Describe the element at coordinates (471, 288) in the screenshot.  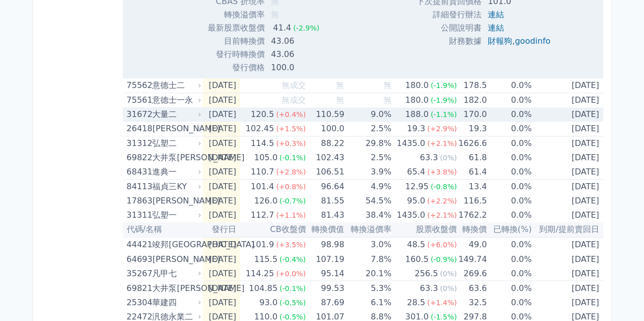
I see `td: 63.6` at that location.